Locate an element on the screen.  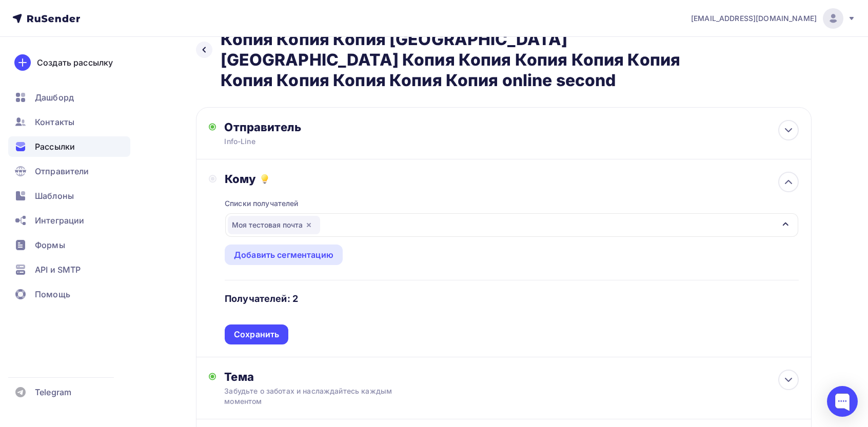
div: Забудьте о заботах и наслаждайтесь каждым моментом is located at coordinates (316, 396).